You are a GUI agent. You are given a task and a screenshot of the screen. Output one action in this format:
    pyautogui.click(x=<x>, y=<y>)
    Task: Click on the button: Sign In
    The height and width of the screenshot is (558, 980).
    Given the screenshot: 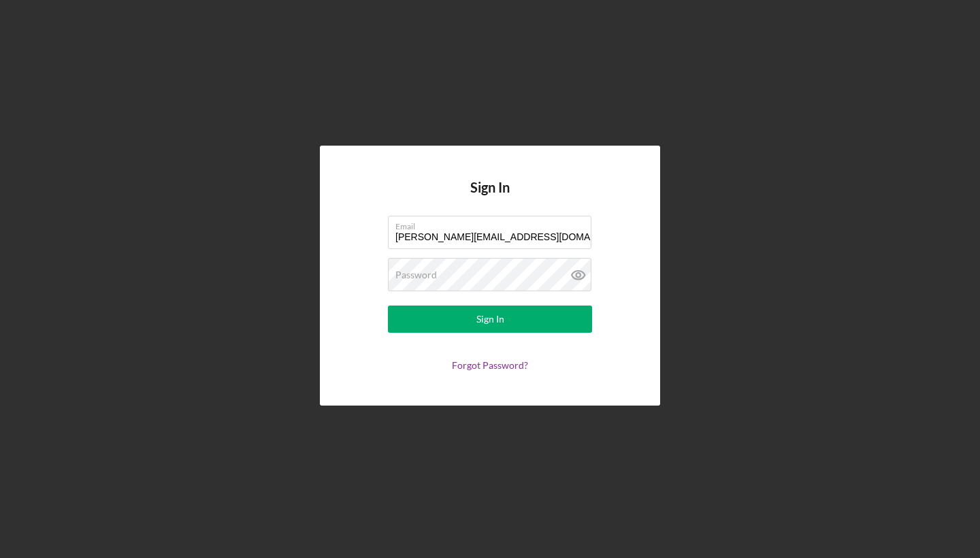 What is the action you would take?
    pyautogui.click(x=490, y=319)
    